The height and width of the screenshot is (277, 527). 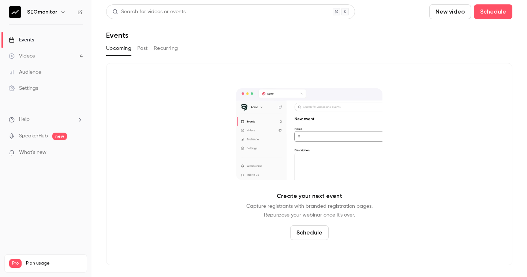 What do you see at coordinates (21, 40) in the screenshot?
I see `div: Events` at bounding box center [21, 40].